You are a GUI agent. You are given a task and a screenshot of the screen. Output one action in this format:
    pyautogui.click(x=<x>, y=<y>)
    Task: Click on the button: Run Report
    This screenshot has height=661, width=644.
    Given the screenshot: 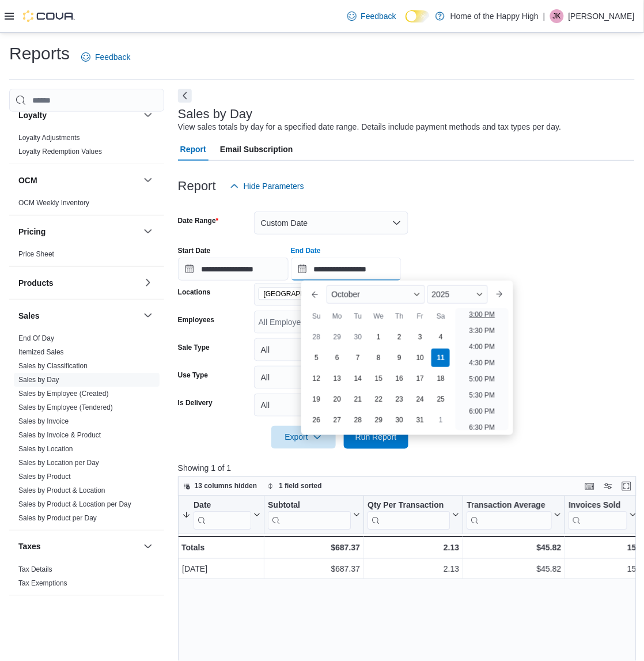 What is the action you would take?
    pyautogui.click(x=376, y=438)
    